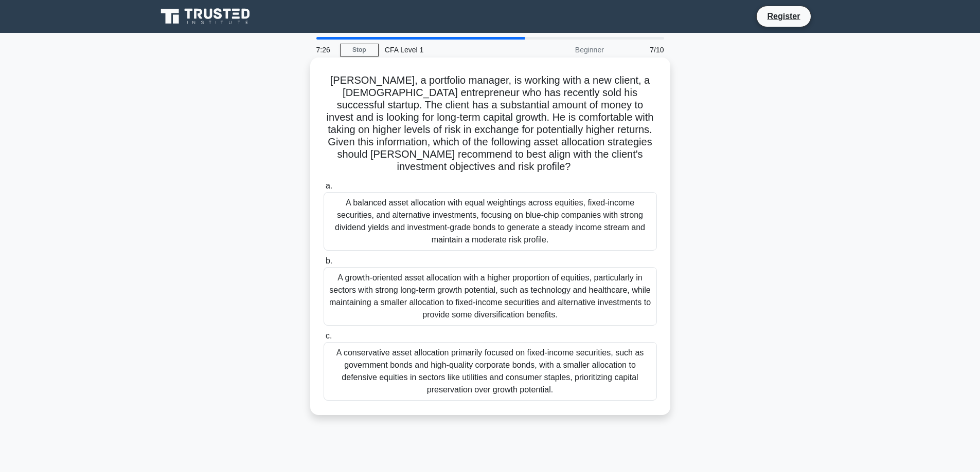 This screenshot has height=472, width=980. Describe the element at coordinates (565, 50) in the screenshot. I see `div: Beginner` at that location.